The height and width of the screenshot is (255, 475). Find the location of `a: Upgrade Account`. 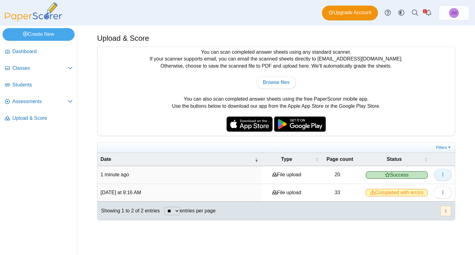

a: Upgrade Account is located at coordinates (350, 13).